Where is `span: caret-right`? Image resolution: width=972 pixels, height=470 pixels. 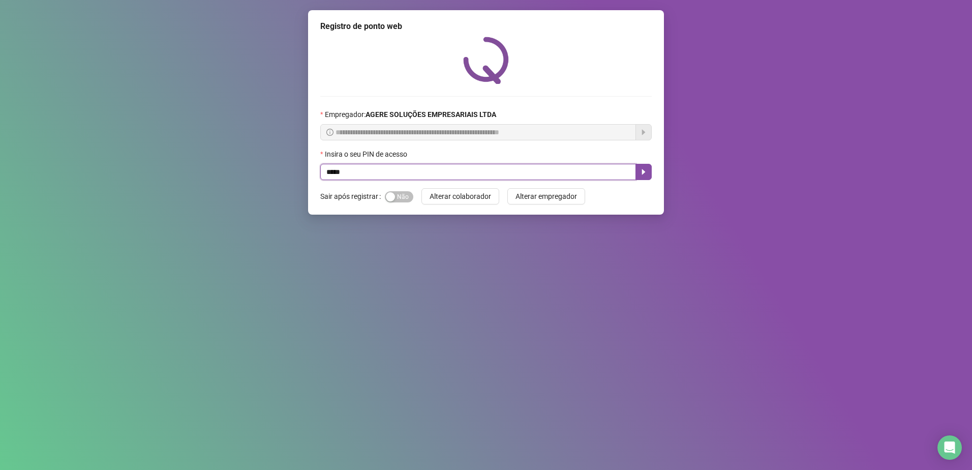 span: caret-right is located at coordinates (644, 172).